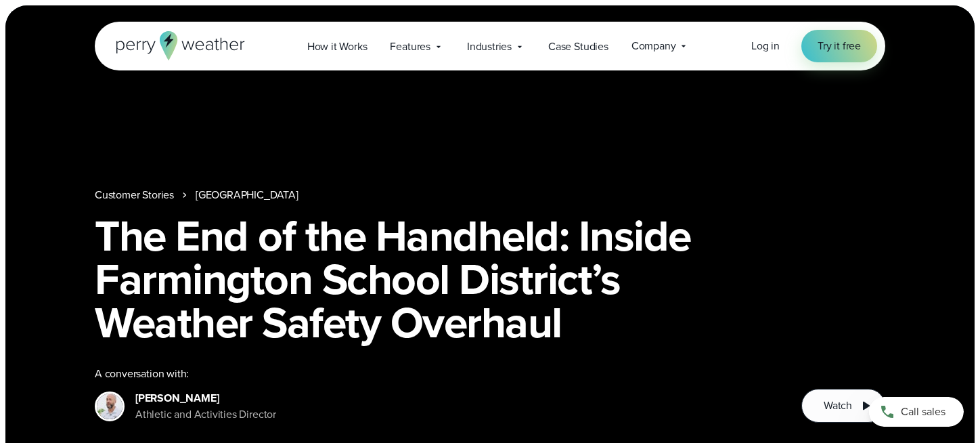 The width and height of the screenshot is (980, 443). I want to click on a: Log in, so click(765, 46).